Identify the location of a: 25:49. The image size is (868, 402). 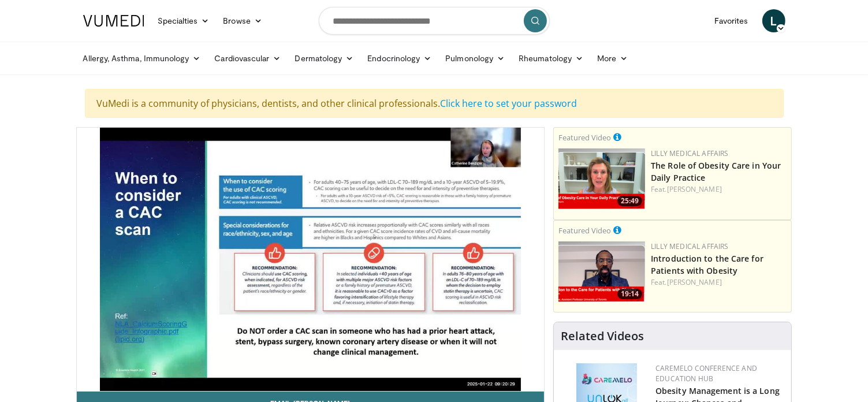
(602, 178).